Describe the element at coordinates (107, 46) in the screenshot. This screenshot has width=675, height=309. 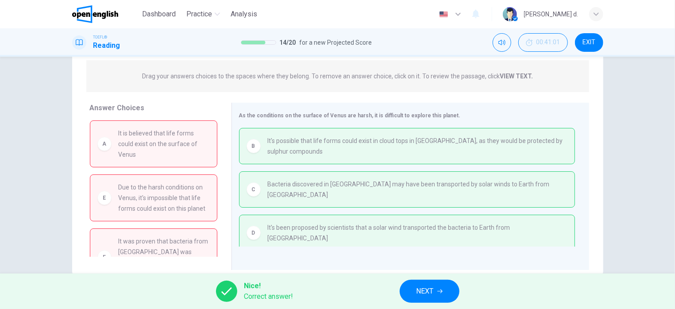
I see `h1: Reading` at that location.